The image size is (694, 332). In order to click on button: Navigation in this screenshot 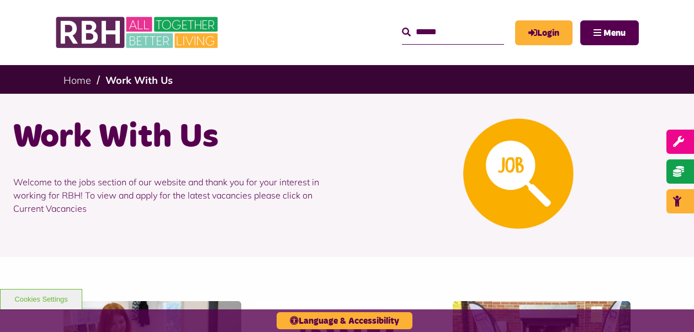, I will do `click(610, 33)`.